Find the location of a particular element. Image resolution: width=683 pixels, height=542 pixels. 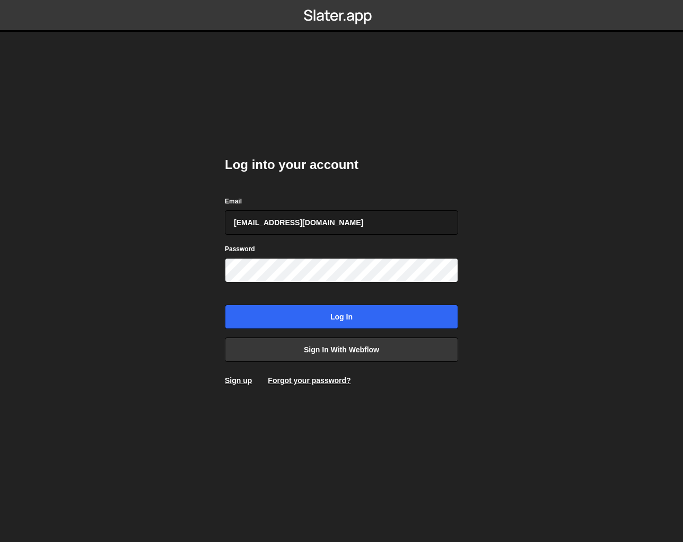

input: Log in is located at coordinates (341, 317).